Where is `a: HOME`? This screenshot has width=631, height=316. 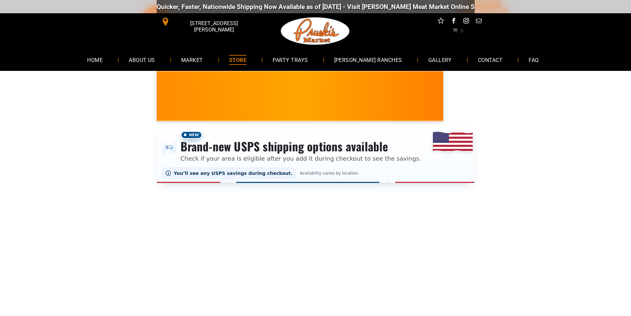
a: HOME is located at coordinates (95, 60).